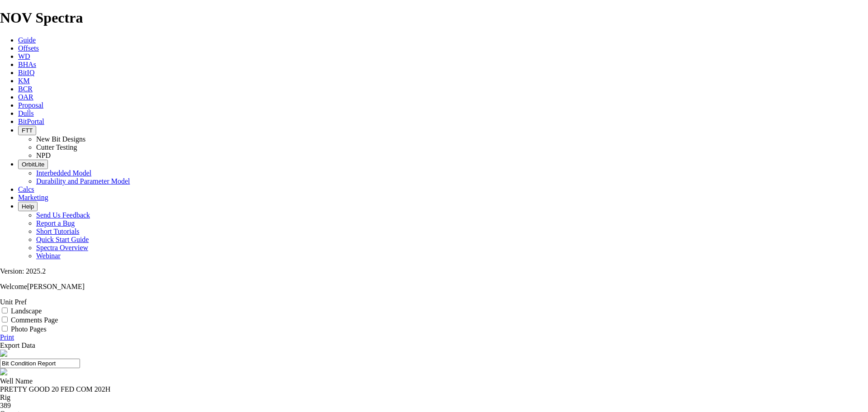  Describe the element at coordinates (83, 181) in the screenshot. I see `a: Durability and Parameter Model` at that location.